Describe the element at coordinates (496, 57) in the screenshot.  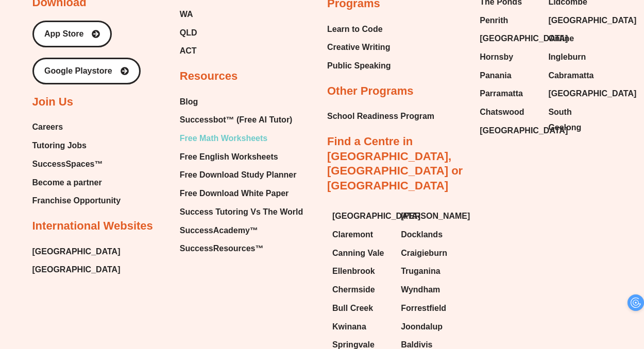
I see `span: Hornsby` at that location.